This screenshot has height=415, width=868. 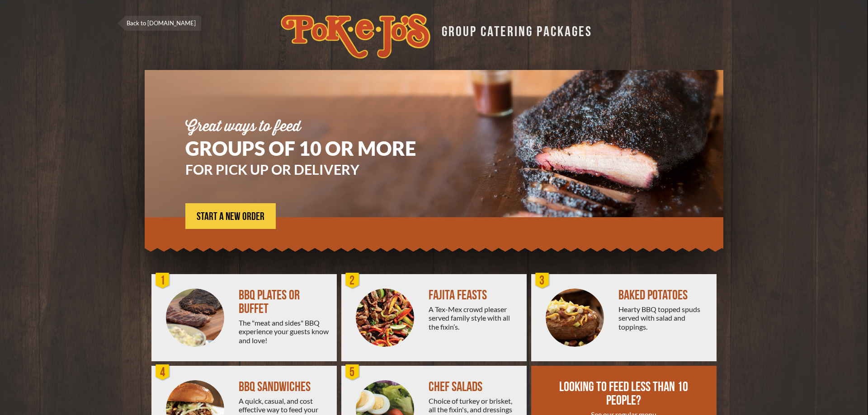 I want to click on img: PEJ-Fajitas.png, so click(x=385, y=318).